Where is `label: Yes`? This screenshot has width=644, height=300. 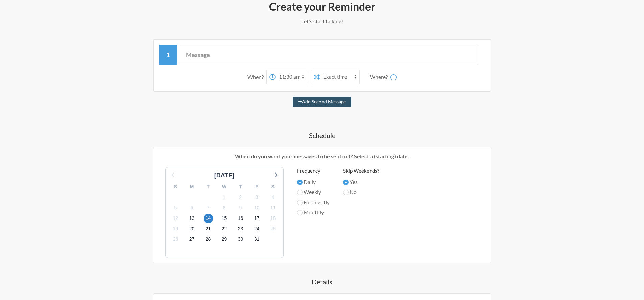
label: Yes is located at coordinates (361, 182).